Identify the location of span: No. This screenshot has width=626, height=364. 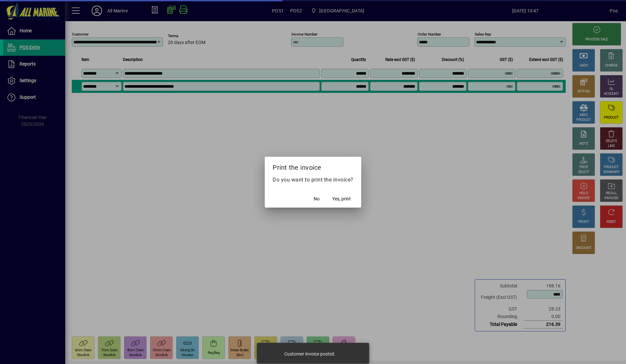
(317, 198).